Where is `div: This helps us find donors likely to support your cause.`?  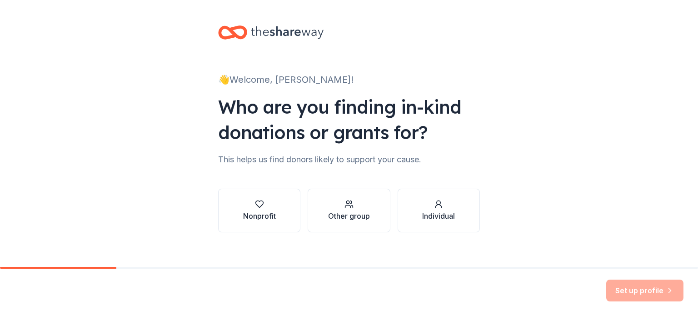
div: This helps us find donors likely to support your cause. is located at coordinates (349, 159).